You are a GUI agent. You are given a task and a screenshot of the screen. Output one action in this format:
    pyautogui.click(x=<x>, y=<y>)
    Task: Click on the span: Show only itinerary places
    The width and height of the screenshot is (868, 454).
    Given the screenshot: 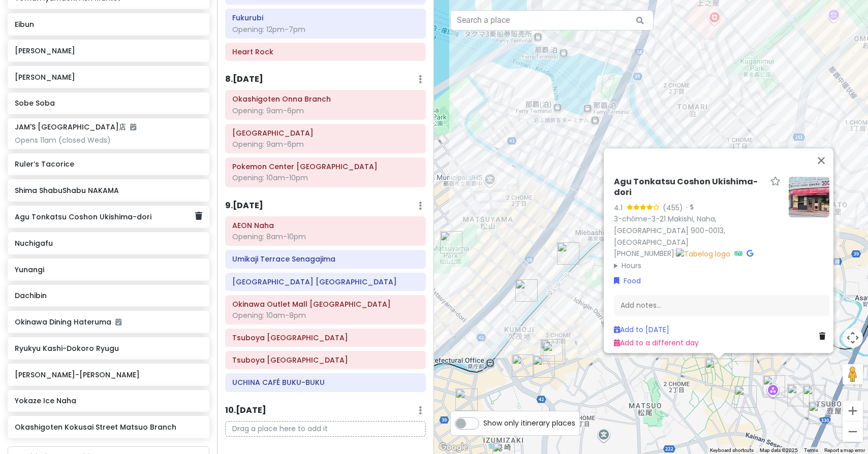 What is the action you would take?
    pyautogui.click(x=529, y=423)
    